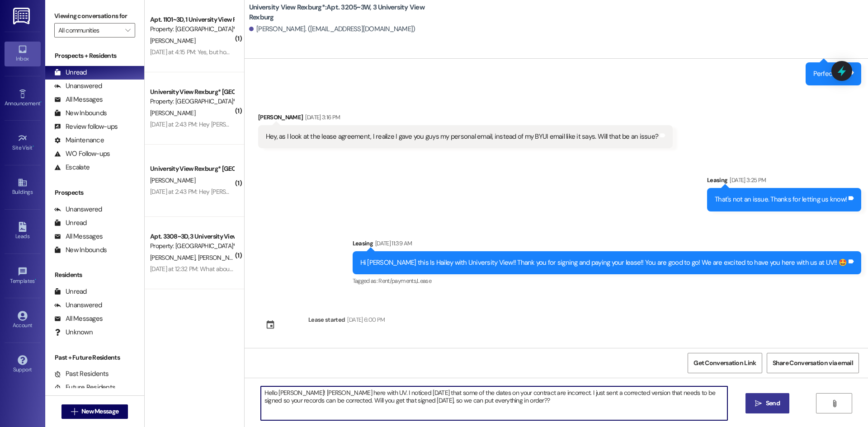 This screenshot has height=427, width=868. I want to click on button: Send, so click(767, 403).